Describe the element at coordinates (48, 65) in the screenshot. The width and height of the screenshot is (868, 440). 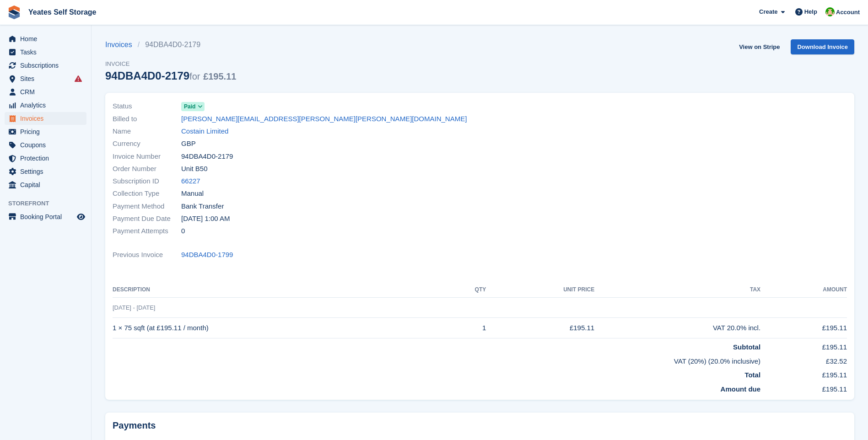
I see `span: Subscriptions` at that location.